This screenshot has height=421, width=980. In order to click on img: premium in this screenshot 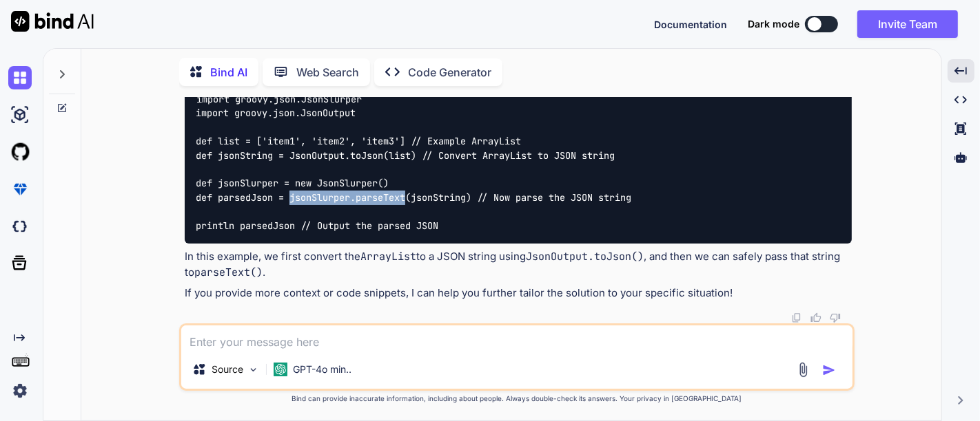, I will do `click(20, 189)`.